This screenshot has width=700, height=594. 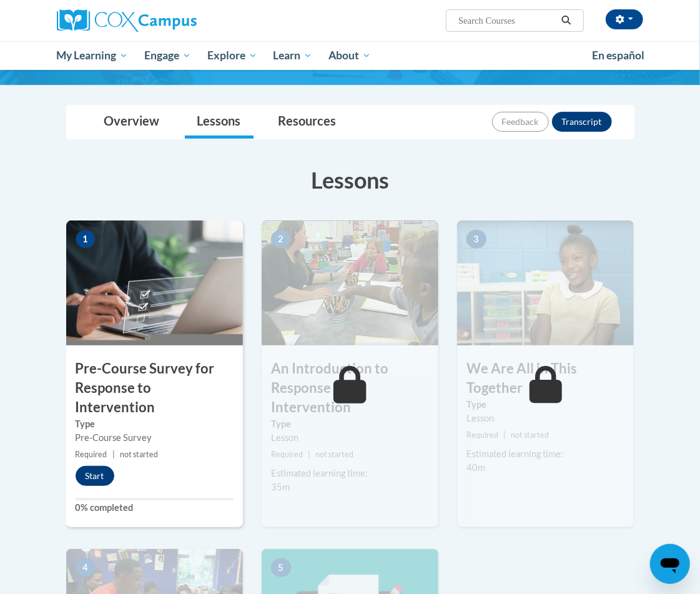 What do you see at coordinates (293, 56) in the screenshot?
I see `a: Learn` at bounding box center [293, 56].